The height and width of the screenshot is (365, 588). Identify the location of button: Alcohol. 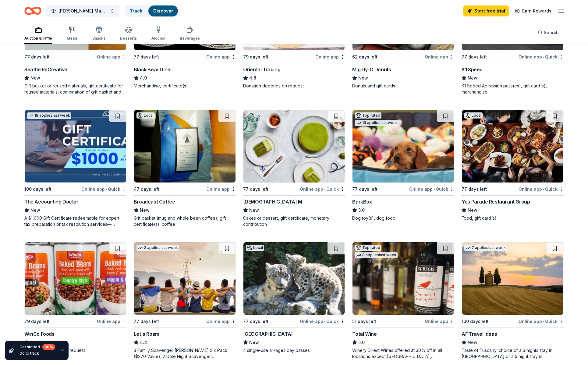
(158, 34).